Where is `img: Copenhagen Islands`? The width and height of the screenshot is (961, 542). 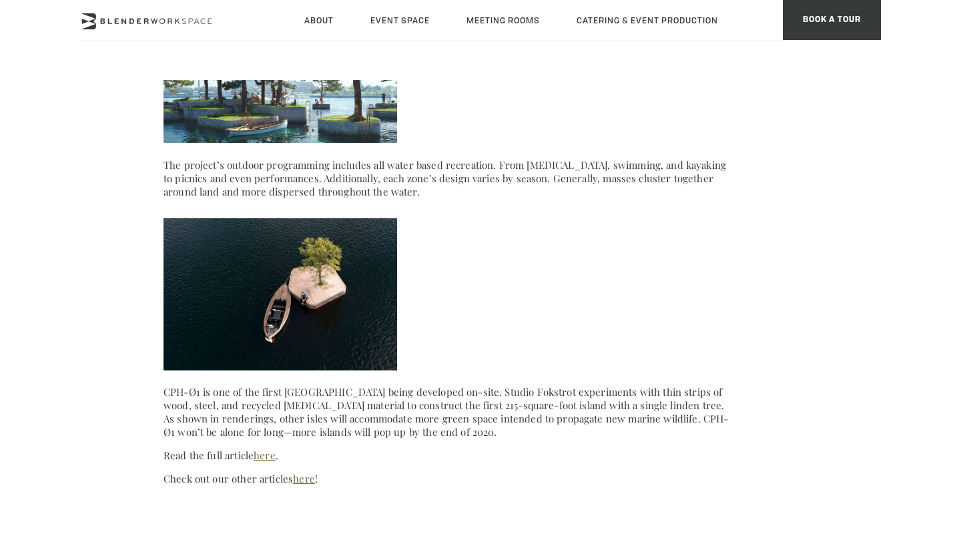
img: Copenhagen Islands is located at coordinates (280, 294).